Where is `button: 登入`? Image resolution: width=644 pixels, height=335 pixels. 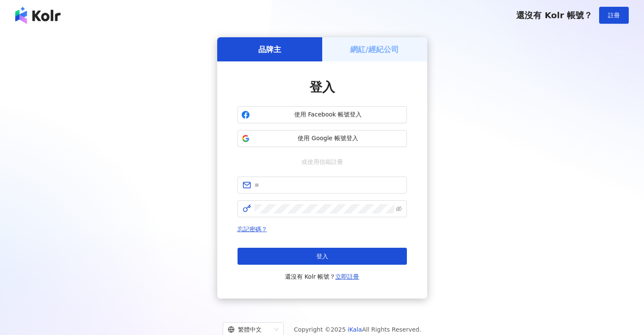
button: 登入 is located at coordinates (322, 256).